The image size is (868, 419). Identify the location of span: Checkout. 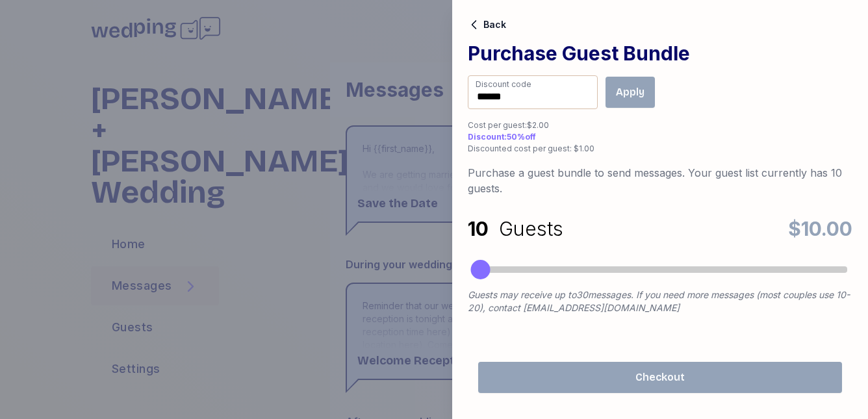
(660, 377).